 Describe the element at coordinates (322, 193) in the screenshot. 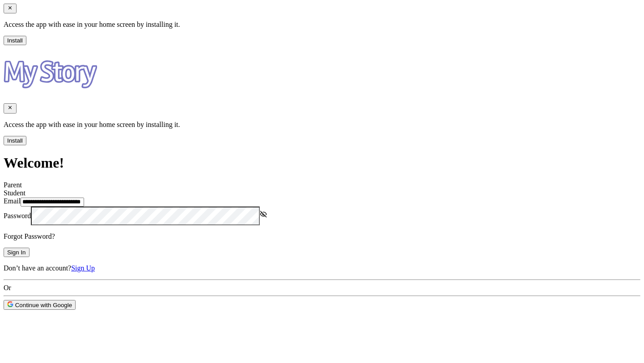

I see `div: Student` at that location.